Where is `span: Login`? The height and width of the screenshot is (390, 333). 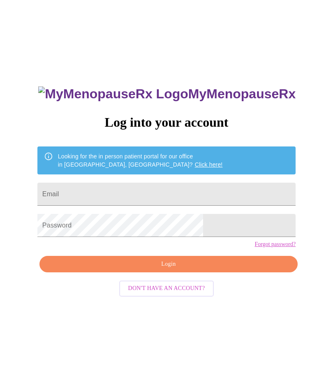
span: Login is located at coordinates (169, 264).